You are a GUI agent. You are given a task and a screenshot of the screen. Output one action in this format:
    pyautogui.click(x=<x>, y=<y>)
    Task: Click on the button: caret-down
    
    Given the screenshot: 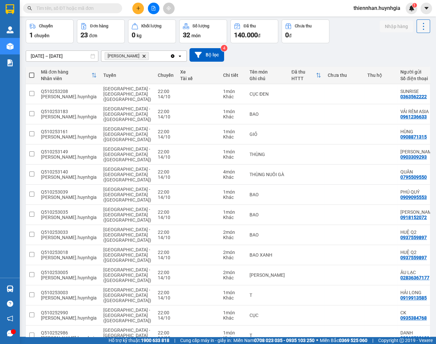 What is the action you would take?
    pyautogui.click(x=426, y=8)
    